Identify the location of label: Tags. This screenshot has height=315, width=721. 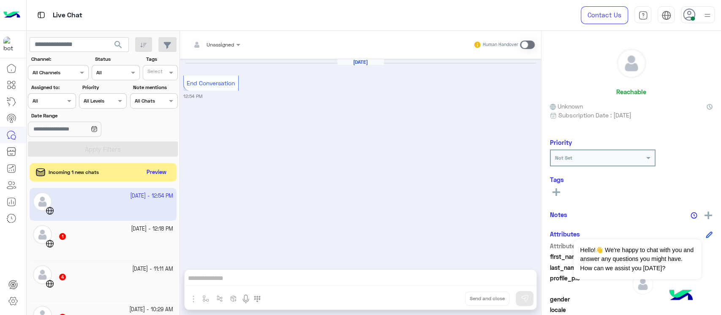
(161, 59).